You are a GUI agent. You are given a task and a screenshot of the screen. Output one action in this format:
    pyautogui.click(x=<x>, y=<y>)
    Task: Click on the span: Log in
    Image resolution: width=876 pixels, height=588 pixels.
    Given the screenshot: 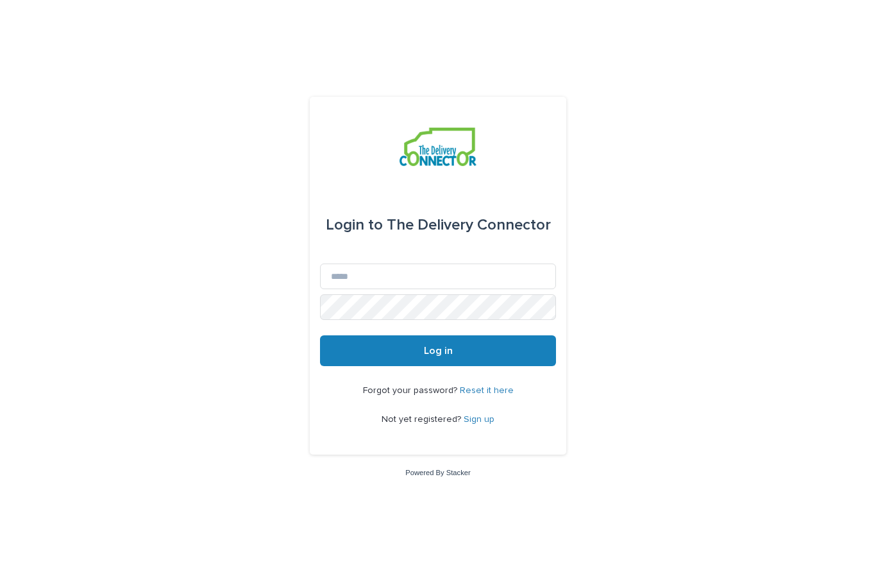 What is the action you would take?
    pyautogui.click(x=438, y=350)
    